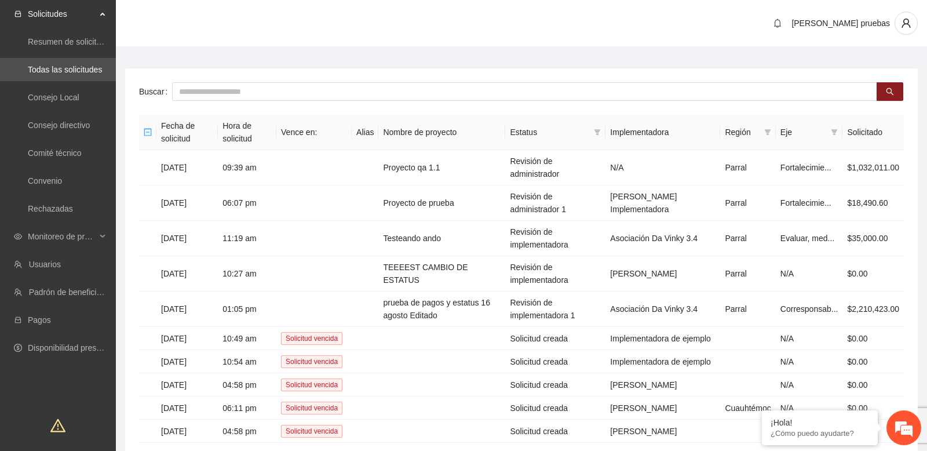 The height and width of the screenshot is (451, 927). I want to click on span: Eje, so click(804, 132).